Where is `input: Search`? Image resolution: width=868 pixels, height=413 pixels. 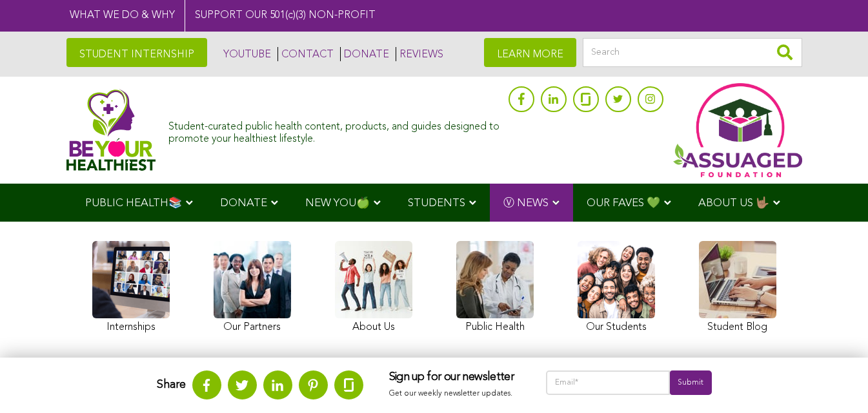 input: Search is located at coordinates (692, 52).